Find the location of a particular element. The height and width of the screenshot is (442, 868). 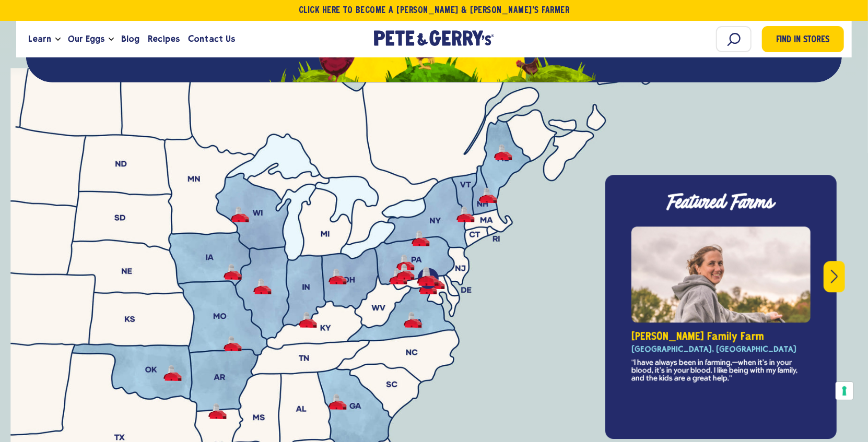

button: Open the dropdown menu for Our Eggs is located at coordinates (112, 39).